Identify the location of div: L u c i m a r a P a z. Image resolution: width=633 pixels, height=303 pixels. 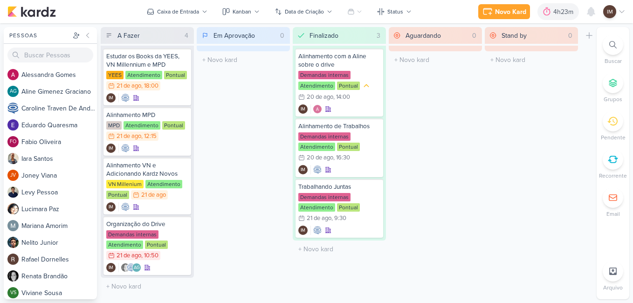
(59, 209).